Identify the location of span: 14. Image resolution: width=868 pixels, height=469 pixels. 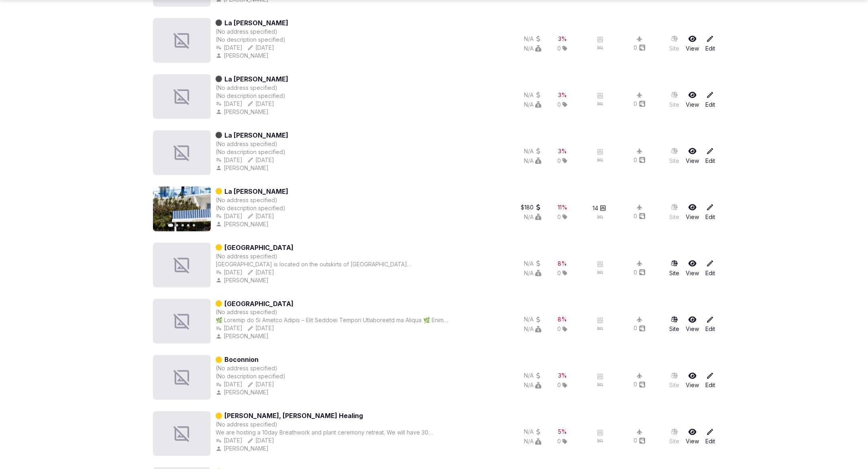
(595, 209).